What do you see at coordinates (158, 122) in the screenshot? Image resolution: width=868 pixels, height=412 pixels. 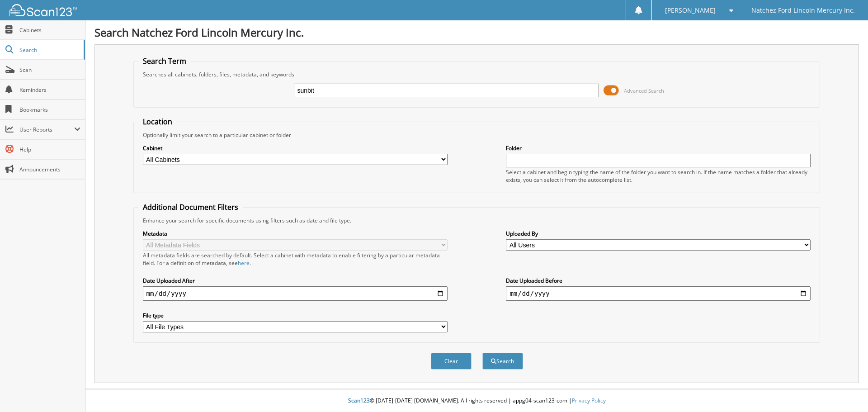 I see `legend: Location` at bounding box center [158, 122].